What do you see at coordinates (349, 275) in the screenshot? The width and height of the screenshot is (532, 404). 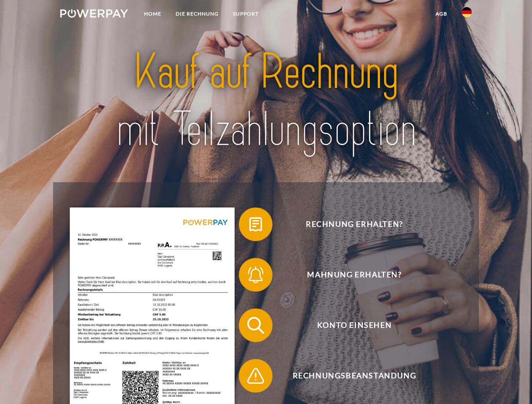 I see `a: Mahnung erhalten?` at bounding box center [349, 275].